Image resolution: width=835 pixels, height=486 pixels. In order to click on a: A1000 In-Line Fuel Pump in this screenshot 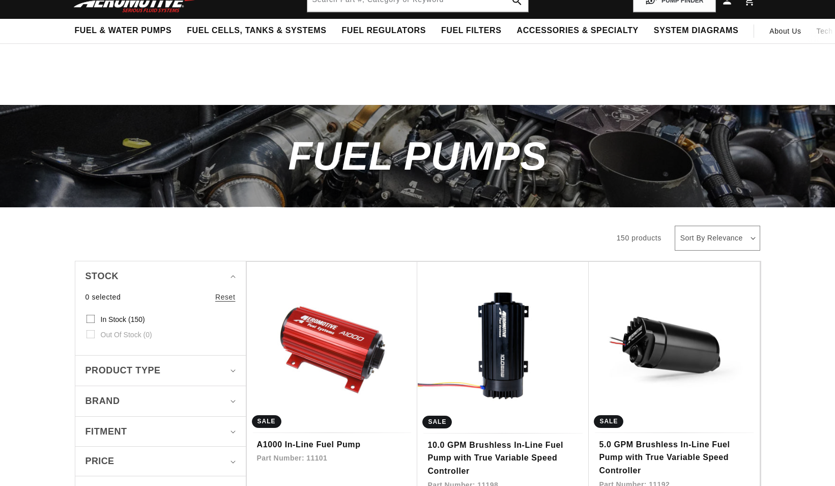, I will do `click(332, 444)`.